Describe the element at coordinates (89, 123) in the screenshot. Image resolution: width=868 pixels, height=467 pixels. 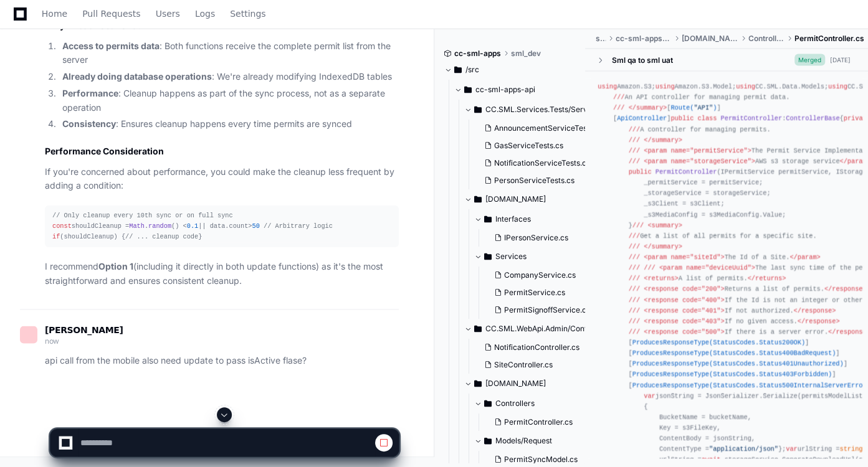
I see `strong: Consistency` at that location.